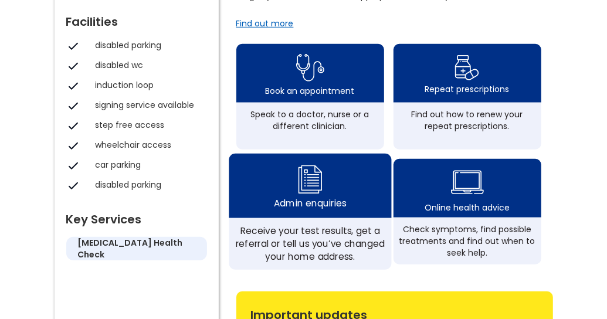 This screenshot has height=319, width=607. Describe the element at coordinates (467, 89) in the screenshot. I see `div: Repeat prescriptions` at that location.